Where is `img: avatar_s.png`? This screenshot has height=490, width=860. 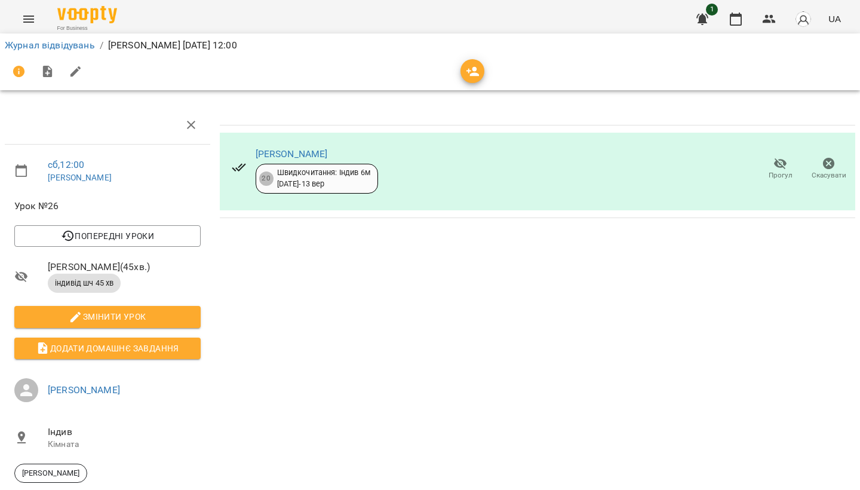 img: avatar_s.png is located at coordinates (803, 19).